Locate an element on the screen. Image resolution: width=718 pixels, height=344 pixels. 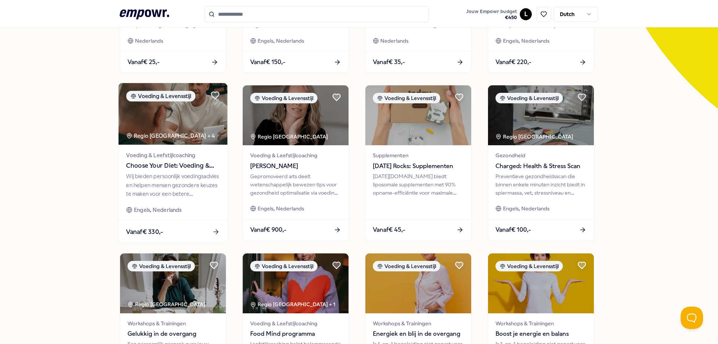
span: Vanaf € 150,- is located at coordinates (268, 62).